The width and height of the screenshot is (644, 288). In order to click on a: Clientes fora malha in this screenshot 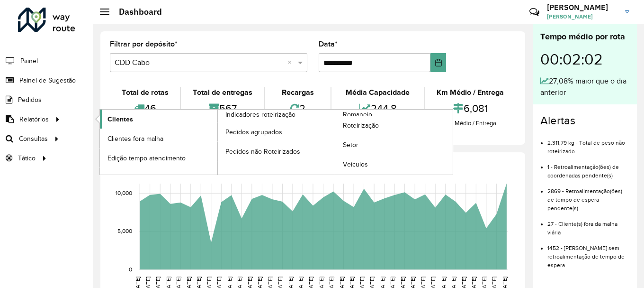, I will do `click(159, 138)`.